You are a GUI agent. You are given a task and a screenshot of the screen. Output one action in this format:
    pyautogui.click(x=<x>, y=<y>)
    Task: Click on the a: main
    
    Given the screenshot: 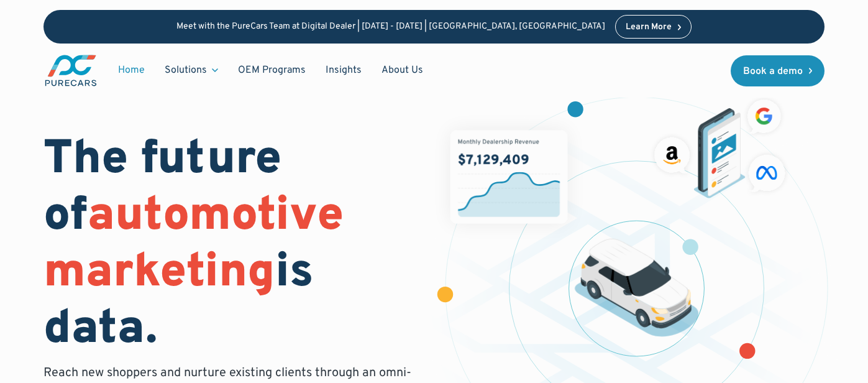 What is the action you would take?
    pyautogui.click(x=71, y=70)
    